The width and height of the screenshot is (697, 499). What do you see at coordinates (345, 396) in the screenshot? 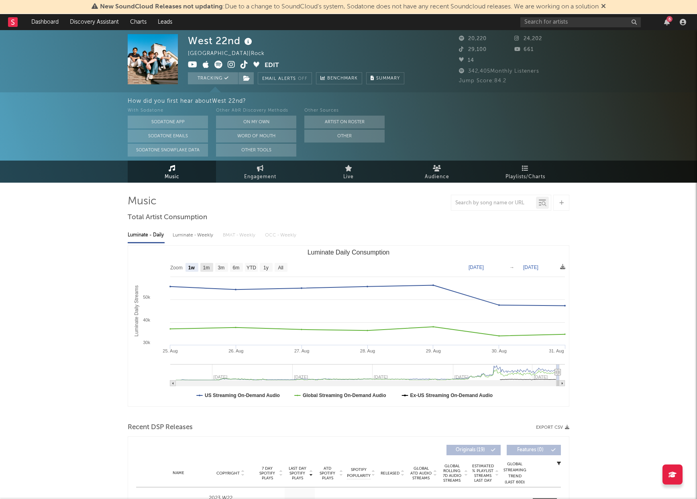
I see `text: Global Streaming On-Demand Audio` at bounding box center [345, 396].